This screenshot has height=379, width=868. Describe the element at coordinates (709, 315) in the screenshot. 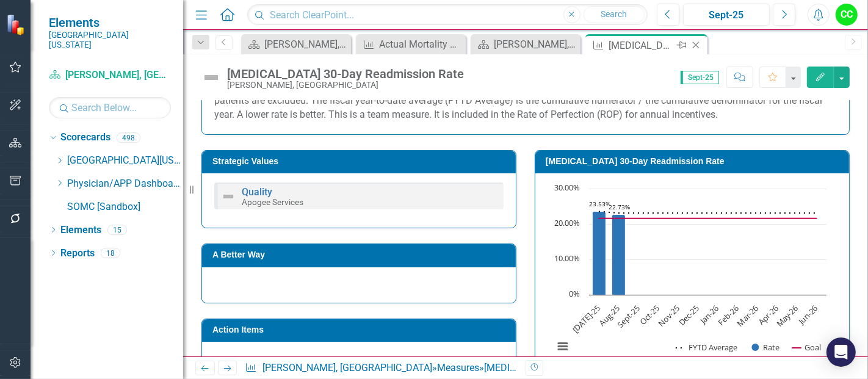

I see `text: Jan-26` at that location.